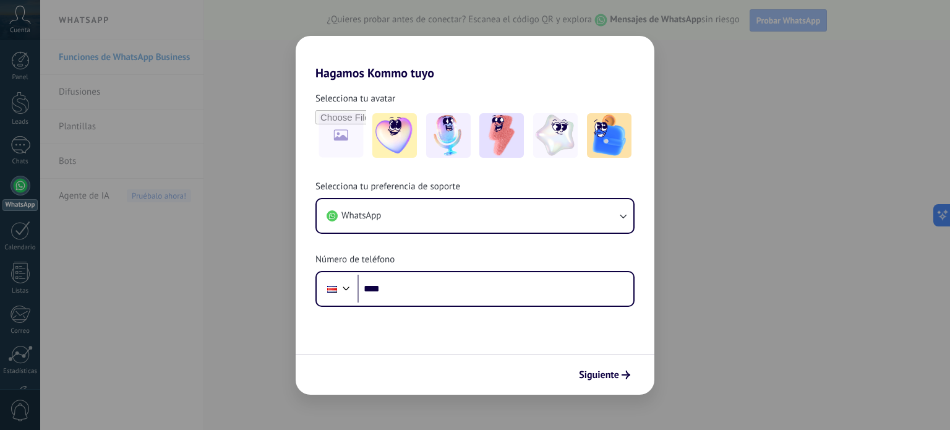 Image resolution: width=950 pixels, height=430 pixels. I want to click on img: -4.jpeg, so click(555, 135).